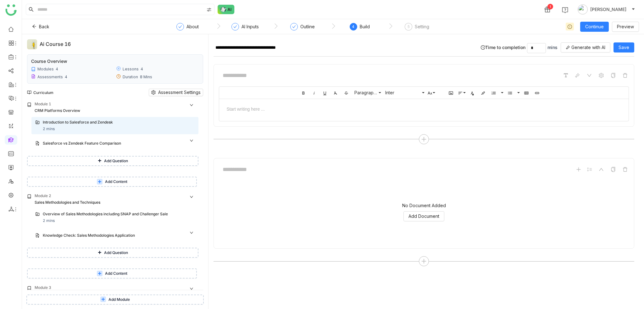  Describe the element at coordinates (116, 104) in the screenshot. I see `div: Module 1` at that location.